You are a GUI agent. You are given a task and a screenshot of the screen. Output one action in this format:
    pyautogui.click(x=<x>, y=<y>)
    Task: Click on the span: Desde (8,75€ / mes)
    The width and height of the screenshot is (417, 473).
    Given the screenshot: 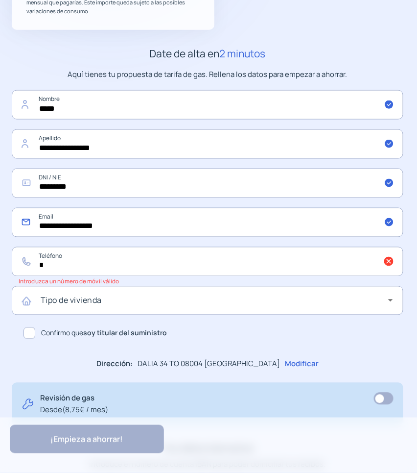 What is the action you would take?
    pyautogui.click(x=74, y=410)
    